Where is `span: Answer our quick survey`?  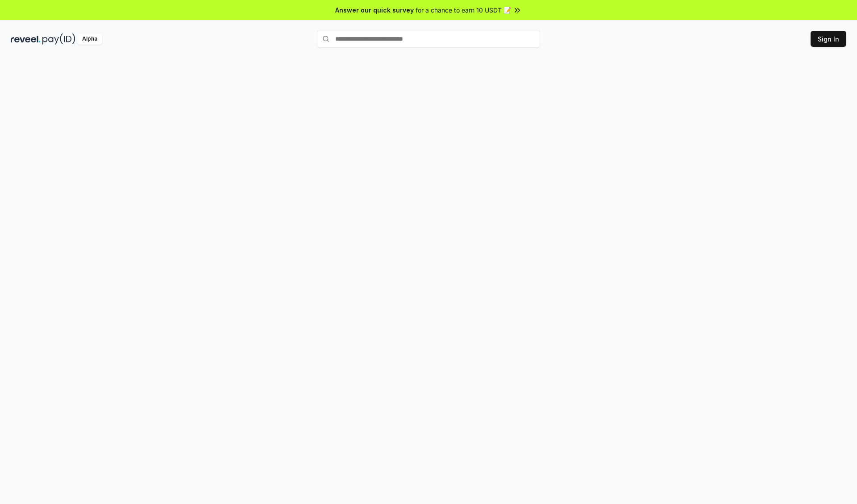
span: Answer our quick survey is located at coordinates (375, 10).